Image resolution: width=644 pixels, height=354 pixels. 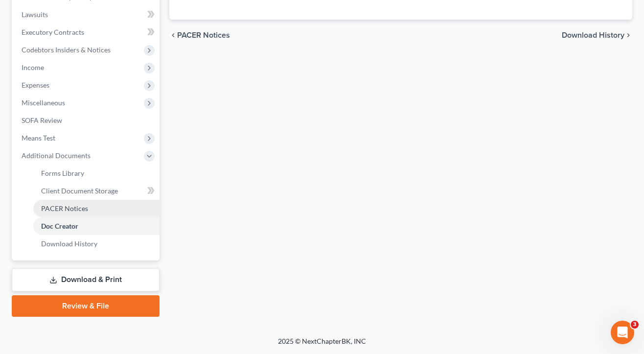 I want to click on span: Income, so click(x=33, y=67).